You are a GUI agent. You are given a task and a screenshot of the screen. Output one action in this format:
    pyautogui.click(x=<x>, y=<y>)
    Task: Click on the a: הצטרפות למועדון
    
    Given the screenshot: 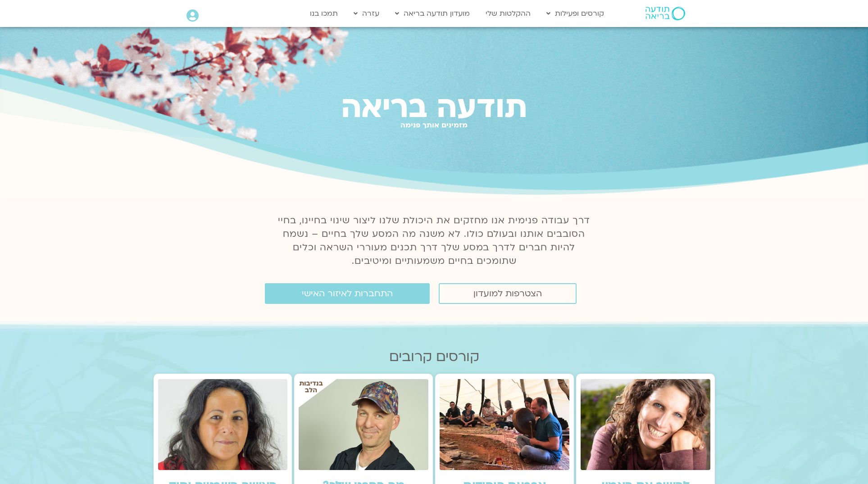 What is the action you would take?
    pyautogui.click(x=508, y=293)
    